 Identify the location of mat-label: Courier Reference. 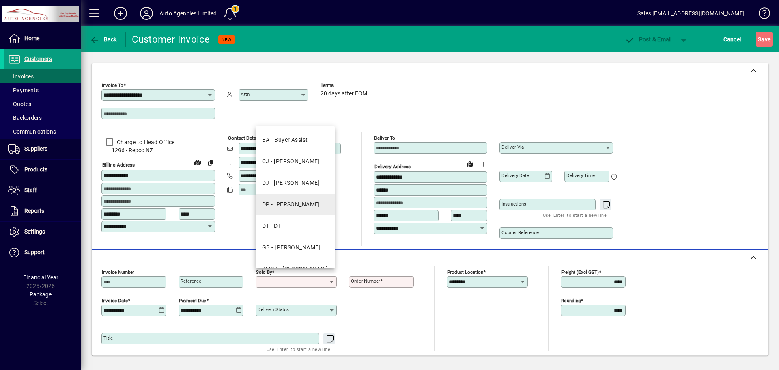
(520, 232).